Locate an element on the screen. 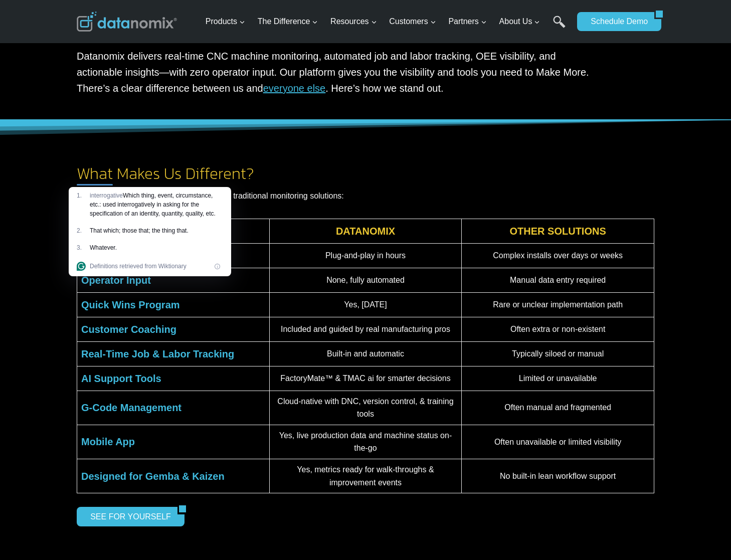 The image size is (731, 560). p: Datanomix delivers real-time CNC machine monitoring, automated job and labor tracking, OEE visibi... is located at coordinates (339, 72).